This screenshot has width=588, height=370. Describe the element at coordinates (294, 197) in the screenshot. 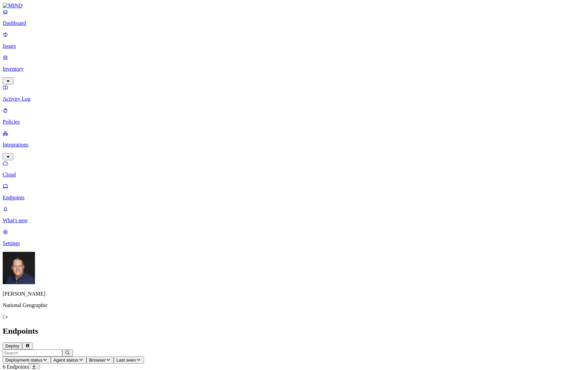

I see `p: Endpoints` at that location.